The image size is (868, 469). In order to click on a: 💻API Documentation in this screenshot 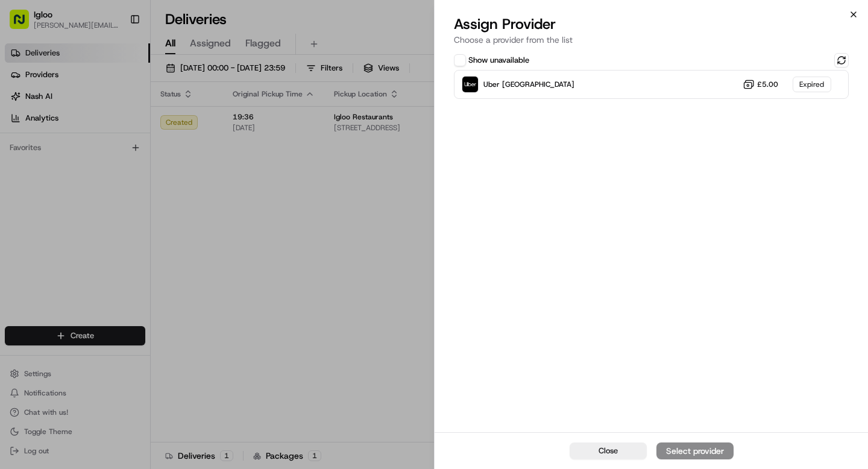, I will do `click(148, 180)`.